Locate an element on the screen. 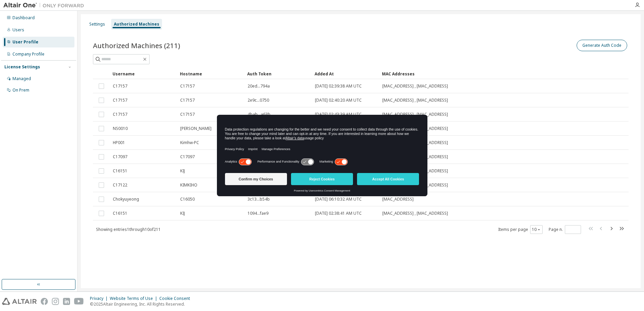 This screenshot has height=311, width=644. div: License Settings is located at coordinates (23, 67).